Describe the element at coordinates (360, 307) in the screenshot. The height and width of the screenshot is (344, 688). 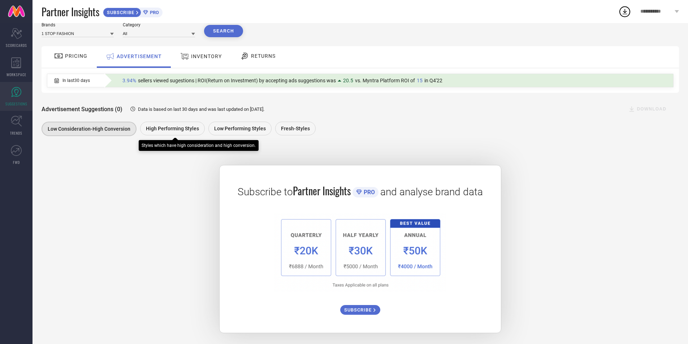
I see `a: SUBSCRIBE` at that location.